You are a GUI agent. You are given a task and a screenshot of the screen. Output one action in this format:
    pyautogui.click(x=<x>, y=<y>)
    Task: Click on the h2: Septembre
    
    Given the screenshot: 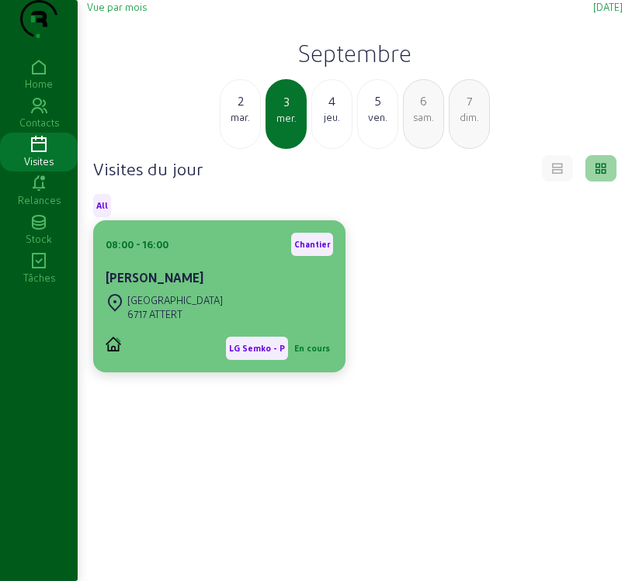 What is the action you would take?
    pyautogui.click(x=355, y=53)
    